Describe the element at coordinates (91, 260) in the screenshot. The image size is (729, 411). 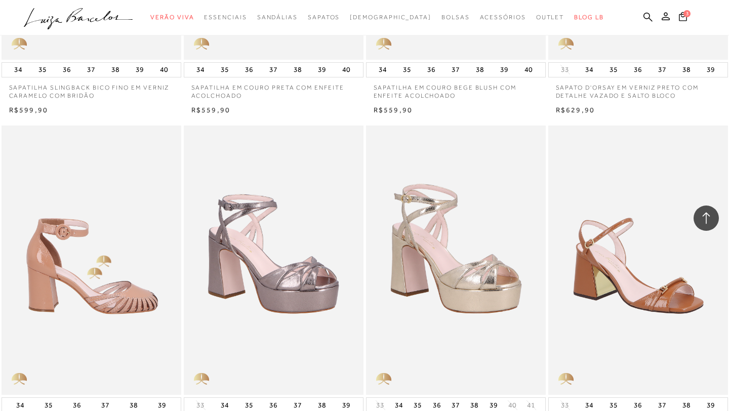
I see `a: SAPATO D'ORSAY EM VERNIZ BLUSH COM DETALHE VAZADO E SALTO BLOCO` at that location.